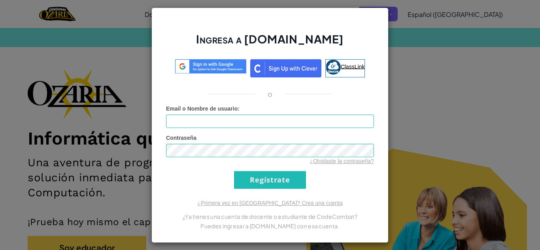 This screenshot has width=540, height=250. What do you see at coordinates (270, 94) in the screenshot?
I see `p: o` at bounding box center [270, 94].